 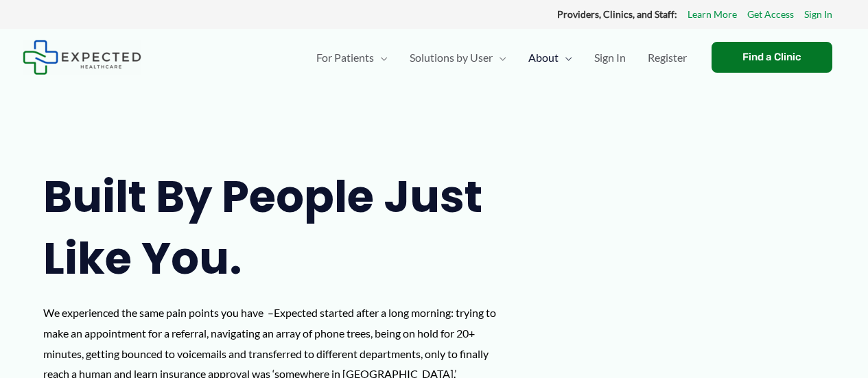 What do you see at coordinates (450, 58) in the screenshot?
I see `span: Solutions by User` at bounding box center [450, 58].